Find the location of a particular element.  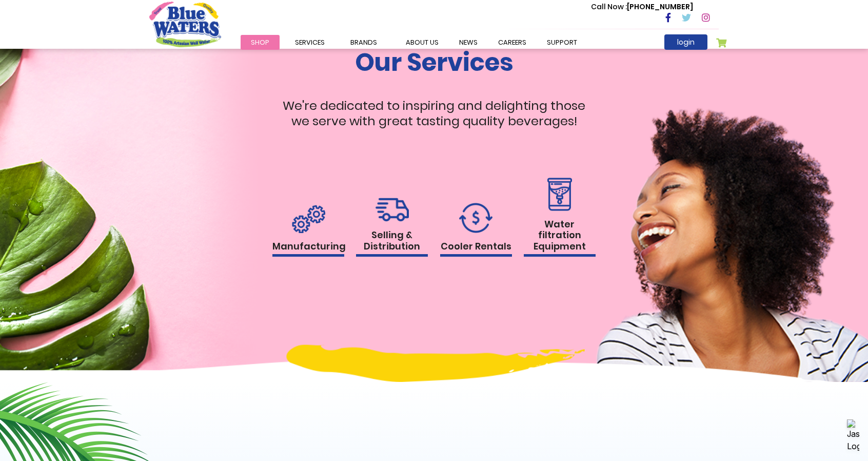

h1: Water filtration Equipment is located at coordinates (560, 238).